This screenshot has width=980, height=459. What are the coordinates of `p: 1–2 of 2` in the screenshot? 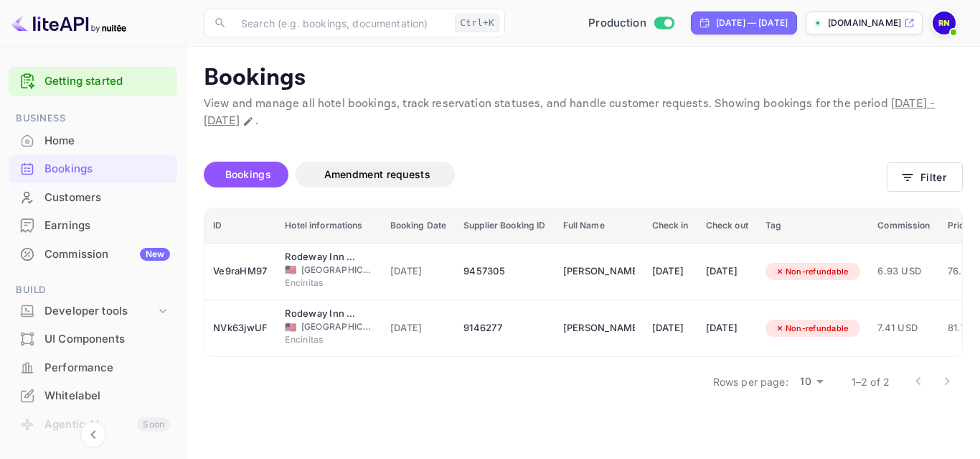 It's located at (870, 381).